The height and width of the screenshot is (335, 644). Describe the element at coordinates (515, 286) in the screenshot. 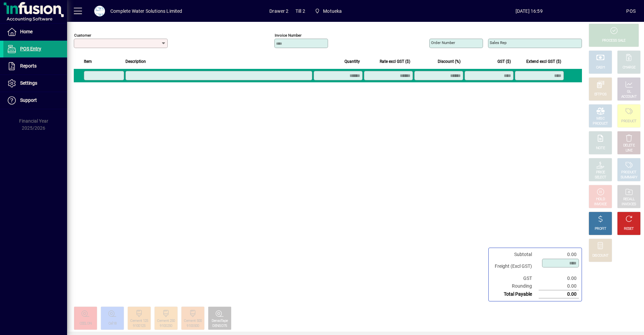

I see `td: Rounding` at that location.